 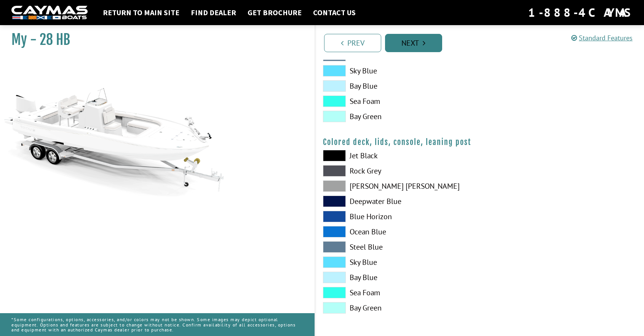 I want to click on a: Find Dealer, so click(x=213, y=12).